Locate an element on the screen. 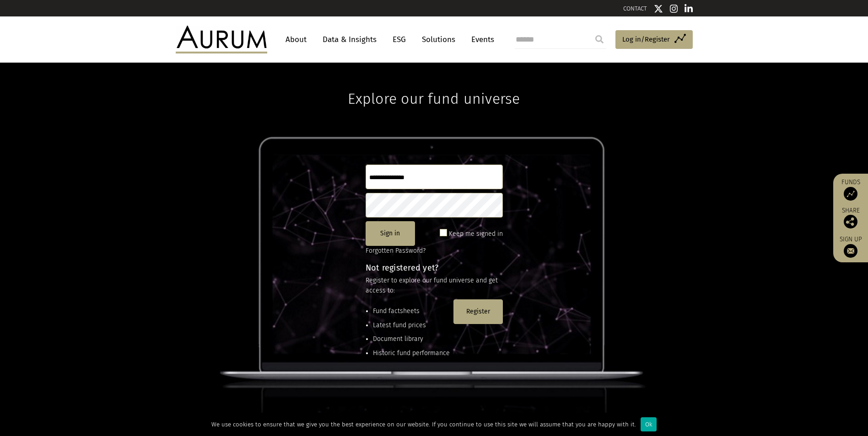 The width and height of the screenshot is (868, 436). img: Twitter icon is located at coordinates (658, 9).